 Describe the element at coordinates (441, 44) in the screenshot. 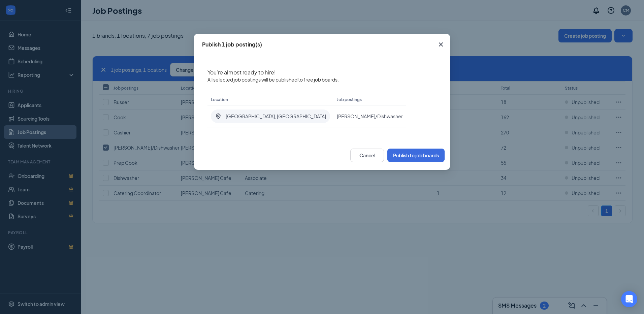

I see `button: Close` at that location.